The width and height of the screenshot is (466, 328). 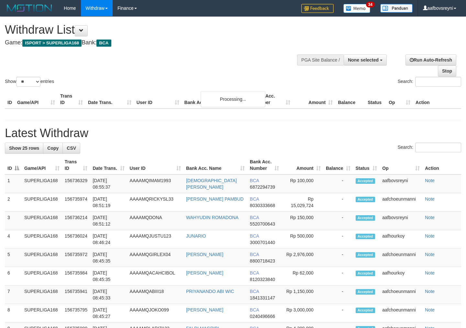 What do you see at coordinates (263, 279) in the screenshot?
I see `span: Copy 8120323840 to clipboard` at bounding box center [263, 279].